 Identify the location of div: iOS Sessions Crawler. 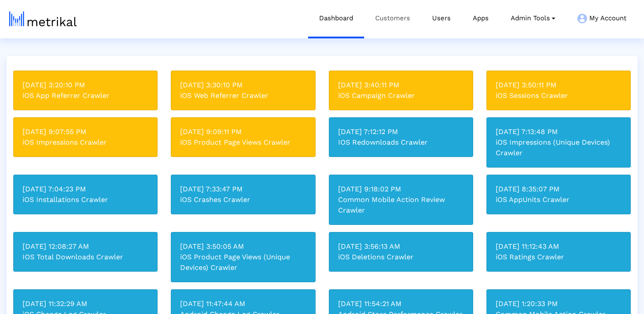
(558, 96).